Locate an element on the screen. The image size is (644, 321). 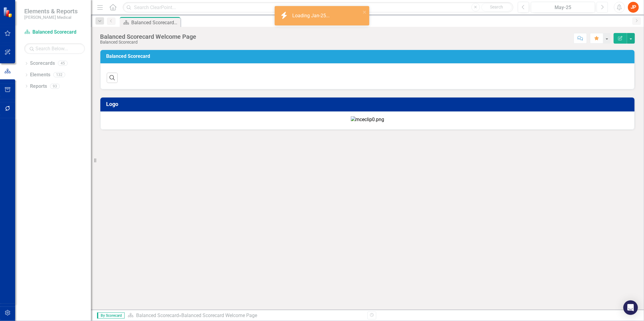
div: 93 is located at coordinates (55, 86).